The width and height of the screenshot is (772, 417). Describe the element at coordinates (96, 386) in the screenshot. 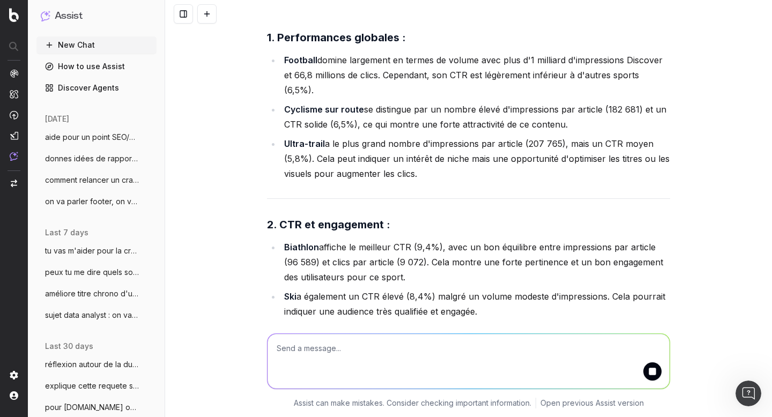

I see `button: explique cette requete sql : with bloc_` at that location.